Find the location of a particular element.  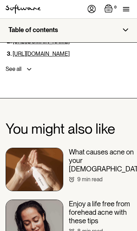

div: Table of contents is located at coordinates (33, 30).